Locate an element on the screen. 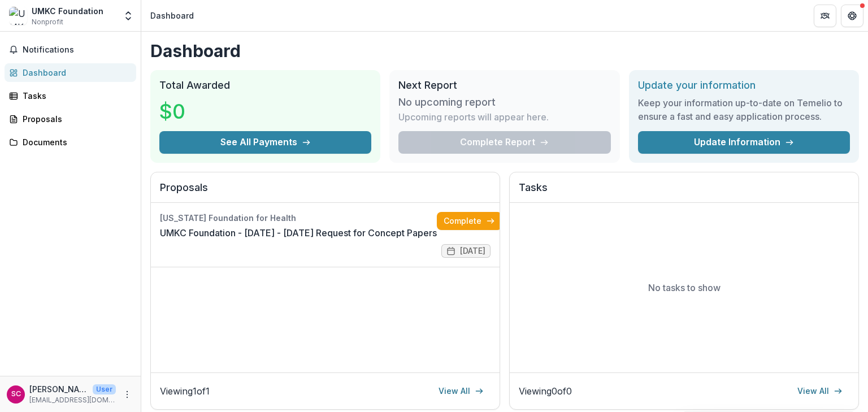  a: Complete is located at coordinates (469, 221).